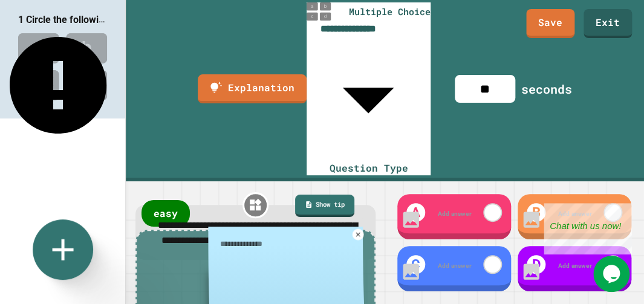  Describe the element at coordinates (272, 19) in the screenshot. I see `span: 1 Circle the following code snippet that correctly creates a variable cat and assigns it to the n...` at that location.